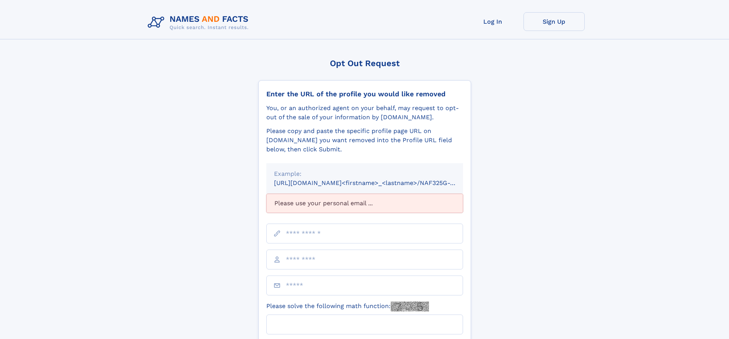  Describe the element at coordinates (554, 21) in the screenshot. I see `a: Sign Up` at that location.